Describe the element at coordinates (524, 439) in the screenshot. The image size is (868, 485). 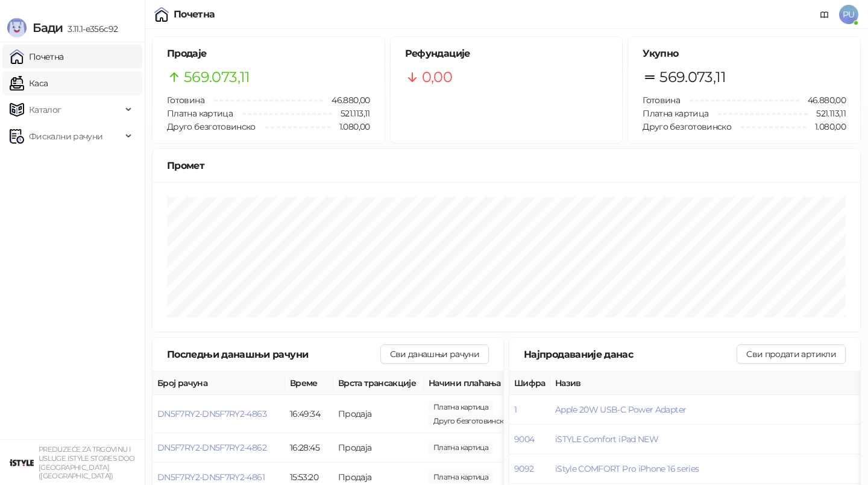
I see `button: 9004` at that location.